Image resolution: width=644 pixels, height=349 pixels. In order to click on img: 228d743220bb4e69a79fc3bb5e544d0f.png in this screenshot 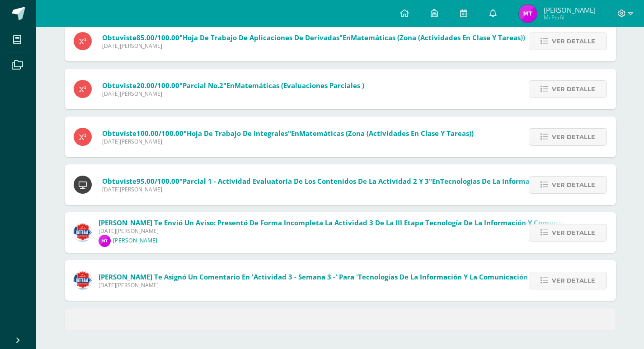, I will do `click(104, 241)`.